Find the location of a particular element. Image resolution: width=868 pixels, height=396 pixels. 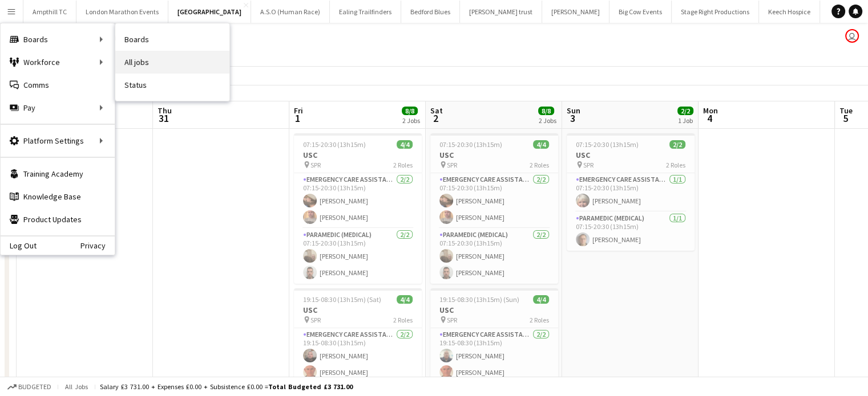

a: Comms is located at coordinates (58, 85).